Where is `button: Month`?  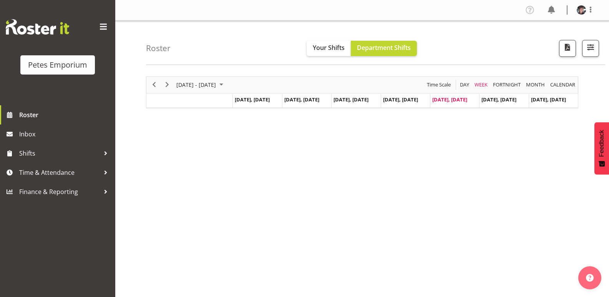
button: Month is located at coordinates (563, 85).